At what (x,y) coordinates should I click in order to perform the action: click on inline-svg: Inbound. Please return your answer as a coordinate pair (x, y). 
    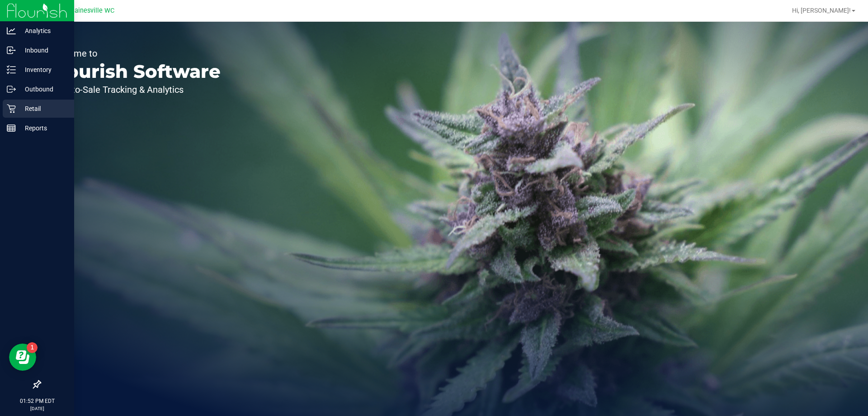
    Looking at the image, I should click on (12, 51).